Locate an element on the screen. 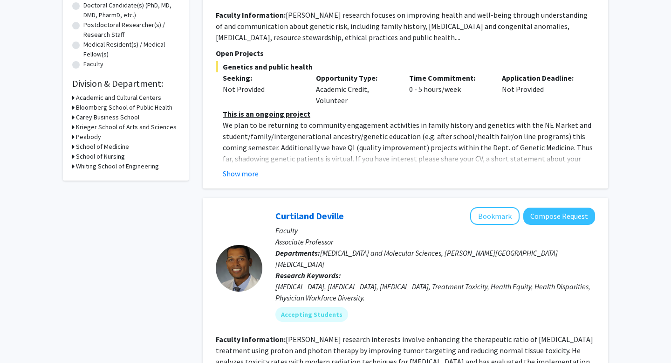 The height and width of the screenshot is (363, 671). label: Postdoctoral Researcher(s) / Research Staff is located at coordinates (131, 30).